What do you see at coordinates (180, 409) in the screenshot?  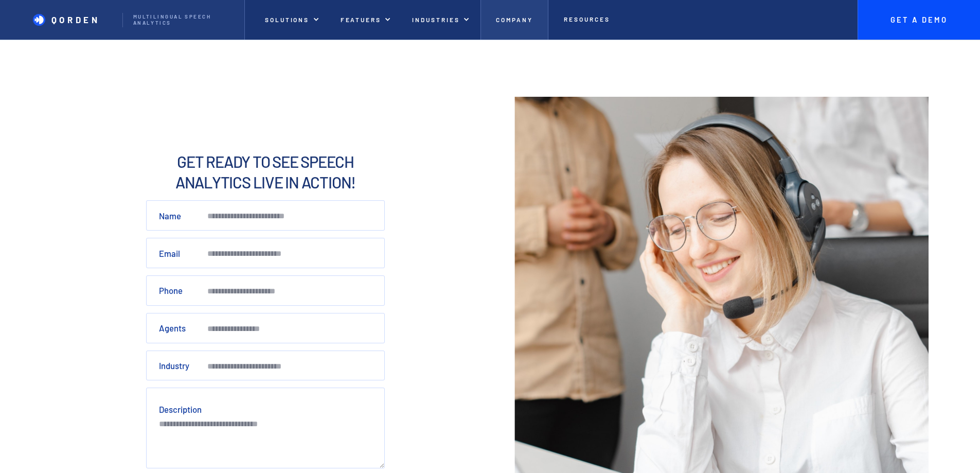 I see `label: Description` at bounding box center [180, 409].